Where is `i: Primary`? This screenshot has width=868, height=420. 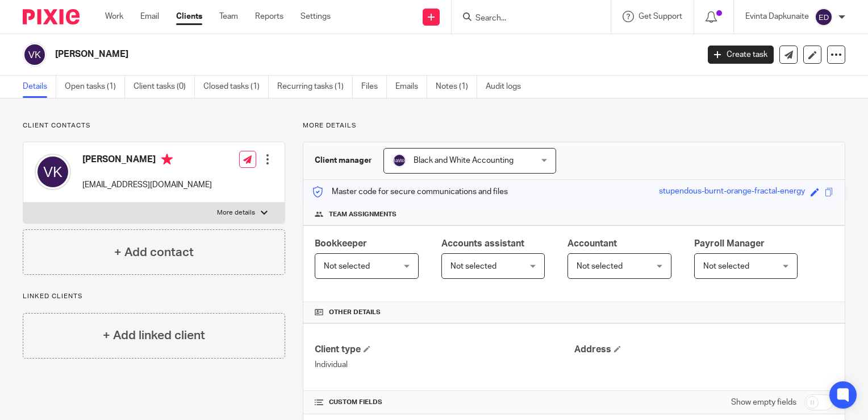
i: Primary is located at coordinates (167, 159).